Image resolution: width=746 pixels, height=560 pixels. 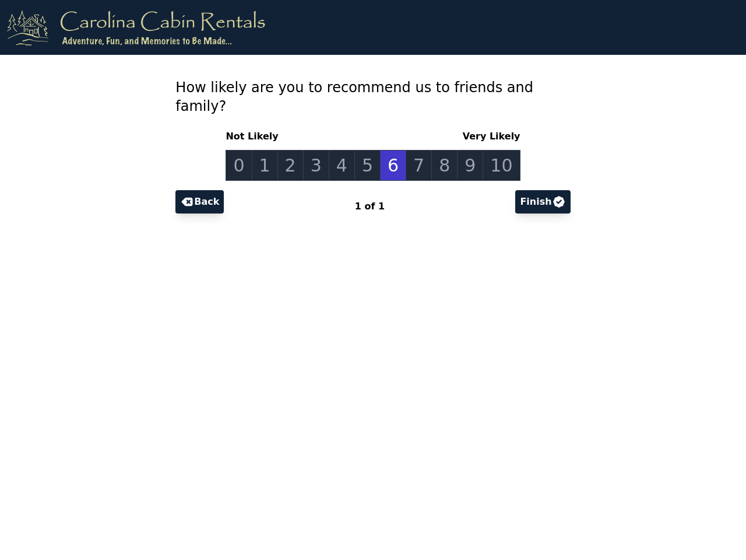 What do you see at coordinates (370, 206) in the screenshot?
I see `span: 1 of 1` at bounding box center [370, 206].